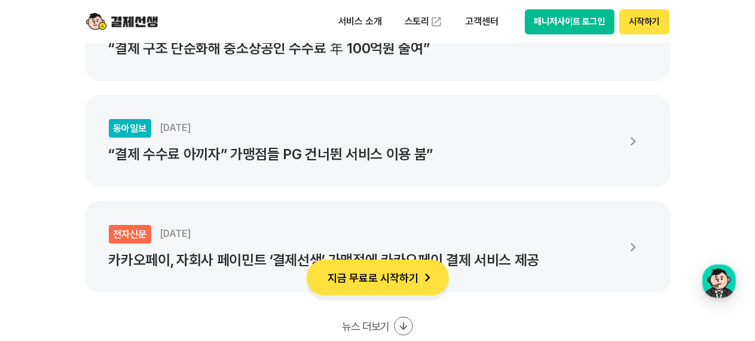 Image resolution: width=755 pixels, height=341 pixels. I want to click on span: 홈, so click(41, 235).